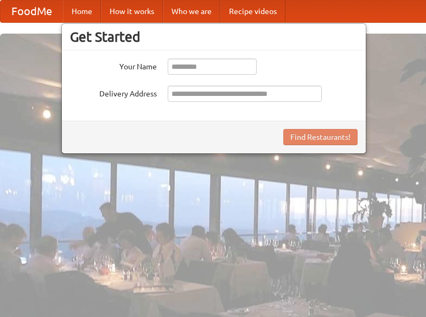  Describe the element at coordinates (253, 11) in the screenshot. I see `a: Recipe videos` at that location.